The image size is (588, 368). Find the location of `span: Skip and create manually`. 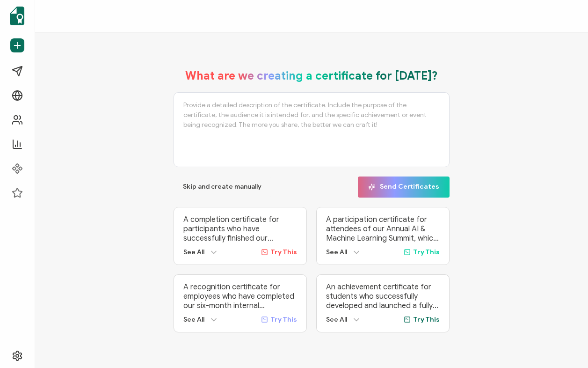

span: Skip and create manually is located at coordinates (222, 187).